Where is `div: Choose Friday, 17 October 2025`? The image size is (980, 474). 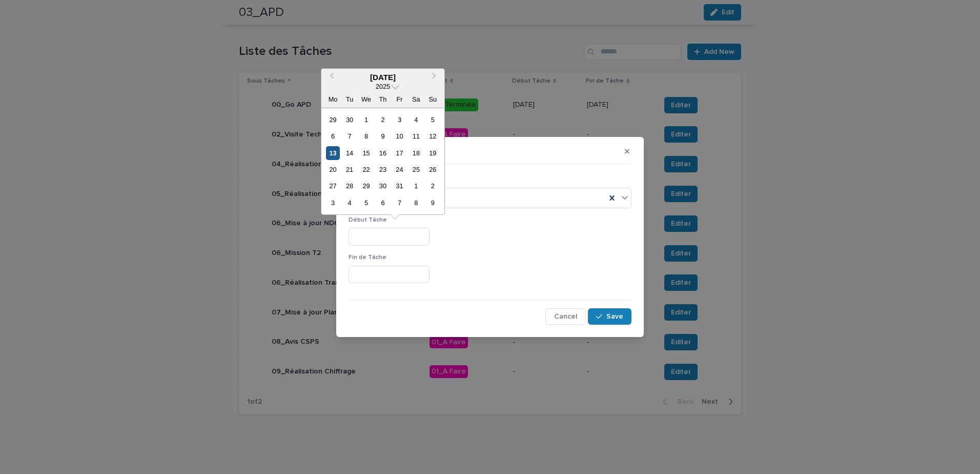
div: Choose Friday, 17 October 2025 is located at coordinates (399, 153).